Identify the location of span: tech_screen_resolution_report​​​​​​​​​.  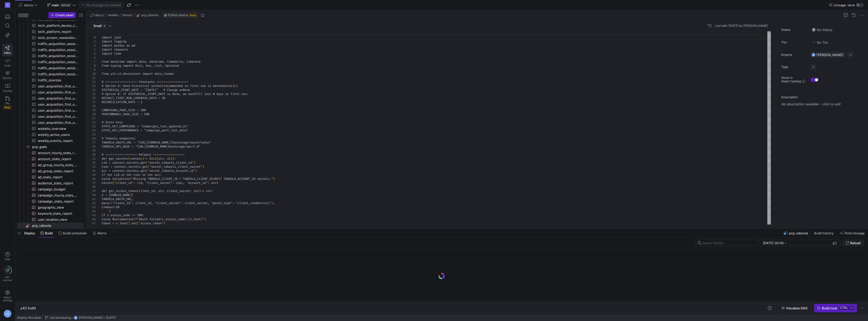
(58, 37).